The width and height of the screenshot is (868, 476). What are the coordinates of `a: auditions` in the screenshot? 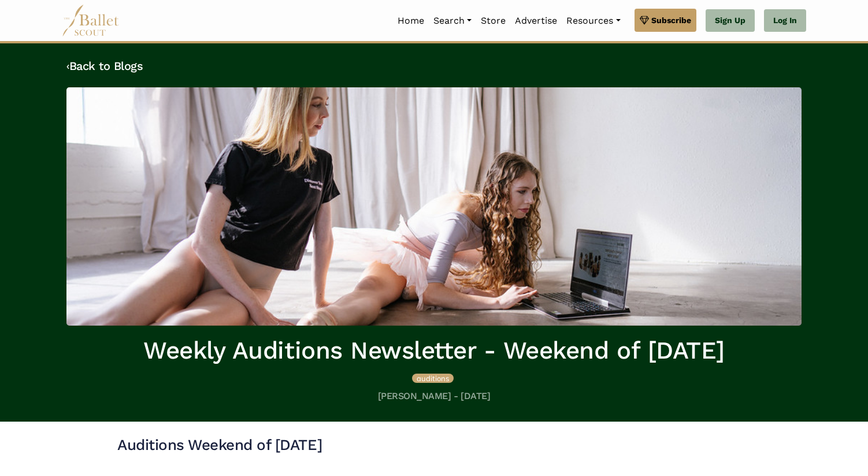 It's located at (432, 377).